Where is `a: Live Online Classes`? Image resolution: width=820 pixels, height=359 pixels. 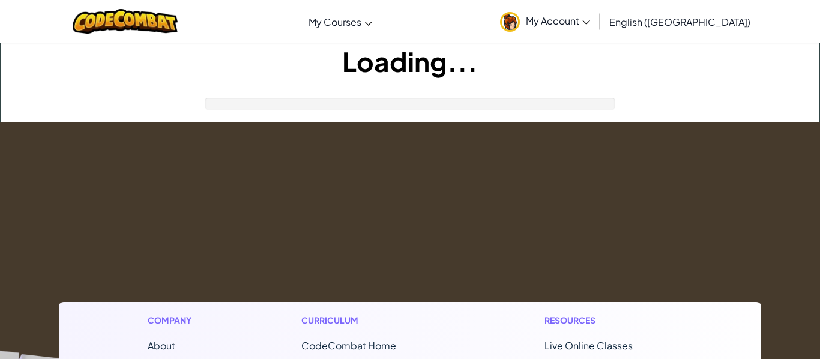
a: Live Online Classes is located at coordinates (588, 346).